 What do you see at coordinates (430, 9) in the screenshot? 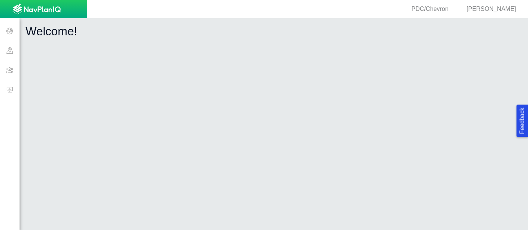
I see `span: PDC/Chevron` at bounding box center [430, 9].